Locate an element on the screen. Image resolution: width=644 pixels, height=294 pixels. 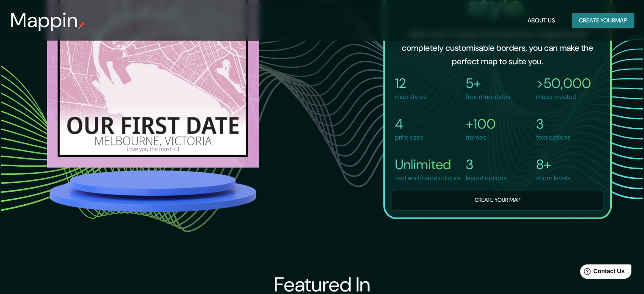
img: platform.png is located at coordinates (153, 191).